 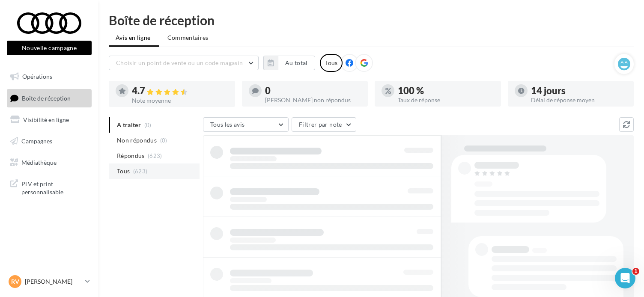 I want to click on span: Répondus, so click(x=130, y=156).